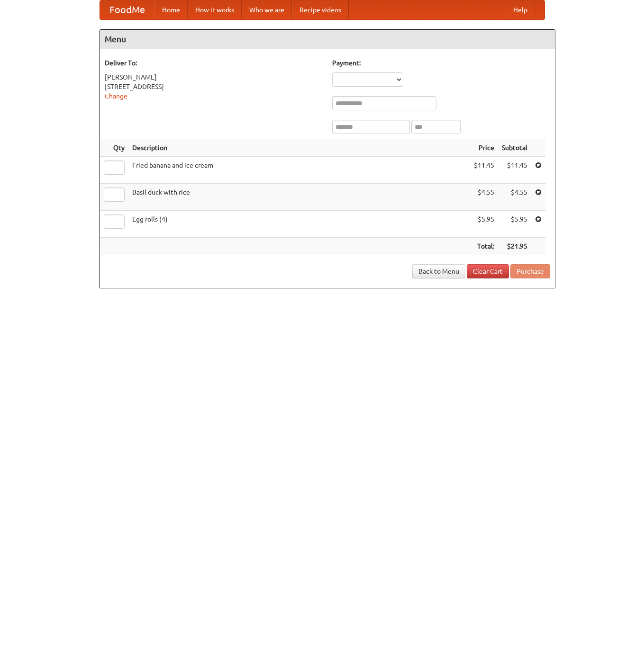  What do you see at coordinates (327, 39) in the screenshot?
I see `h4: Menu` at bounding box center [327, 39].